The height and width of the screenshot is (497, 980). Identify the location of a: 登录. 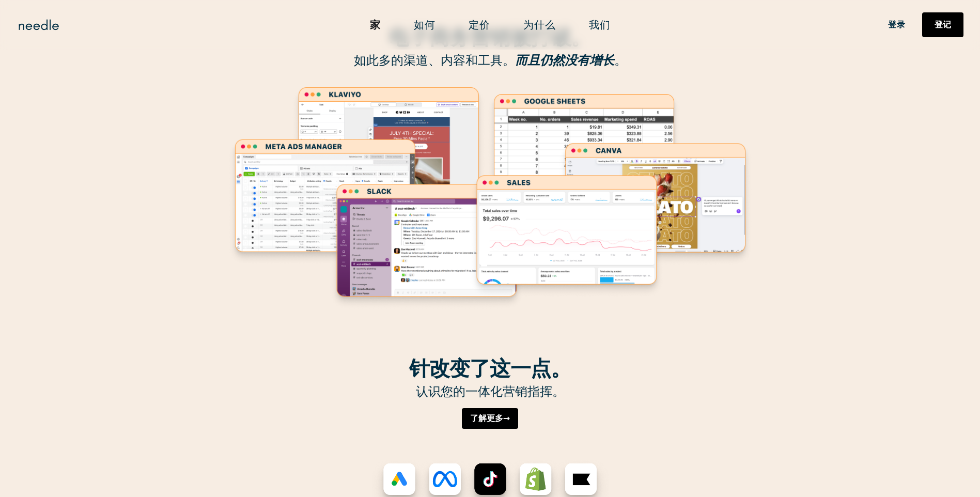
(897, 25).